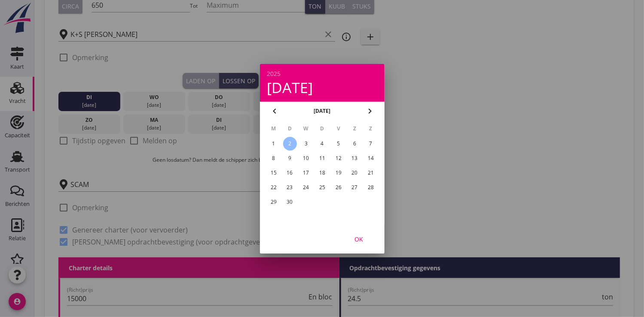  I want to click on div: 9, so click(289, 158).